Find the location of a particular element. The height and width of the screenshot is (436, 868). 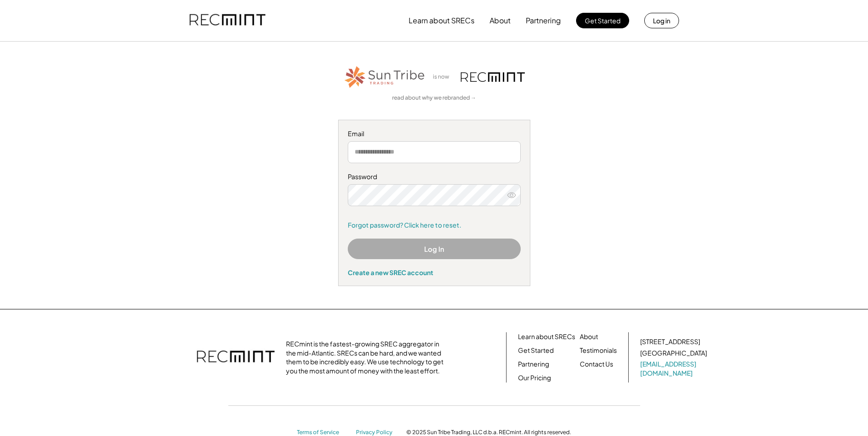

div: Email is located at coordinates (434, 134).